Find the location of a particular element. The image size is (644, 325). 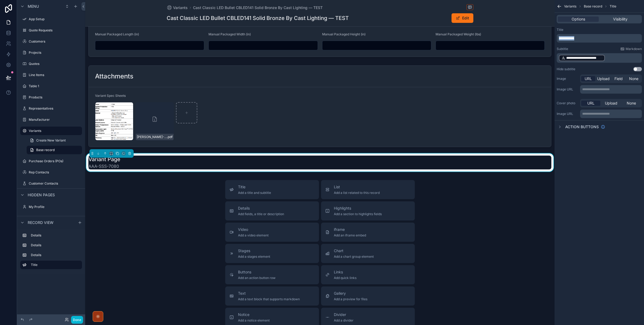

label: My Profile is located at coordinates (55, 207).